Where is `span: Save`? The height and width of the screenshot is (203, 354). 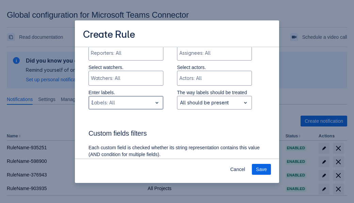 span: Save is located at coordinates (261, 169).